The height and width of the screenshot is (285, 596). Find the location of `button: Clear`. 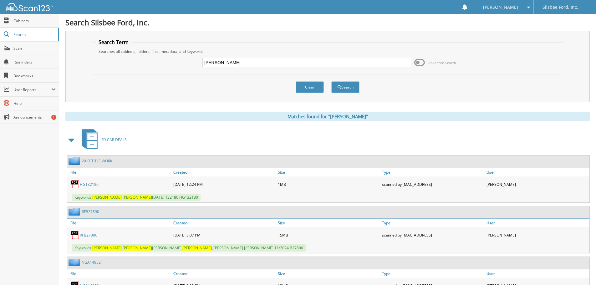

button: Clear is located at coordinates (310, 87).